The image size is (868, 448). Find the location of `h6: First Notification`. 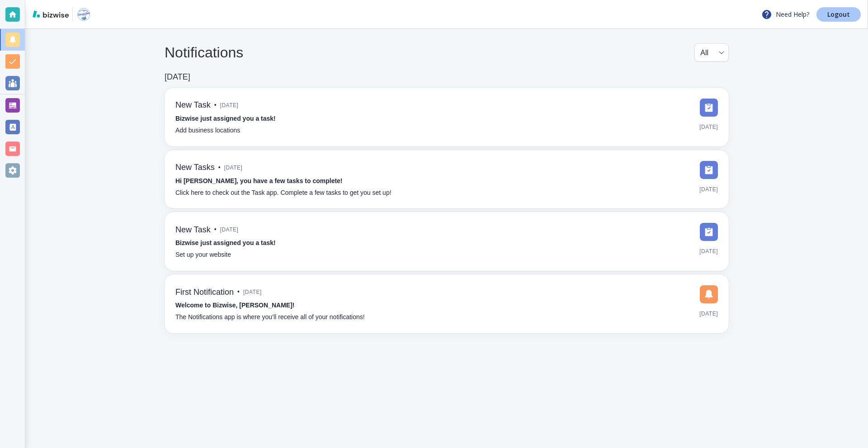

h6: First Notification is located at coordinates (205, 292).